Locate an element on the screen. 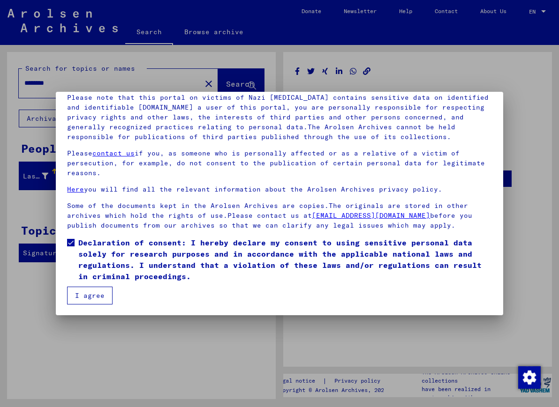  p: you will find all the relevant information about the Arolsen Archives privacy policy. is located at coordinates (279, 189).